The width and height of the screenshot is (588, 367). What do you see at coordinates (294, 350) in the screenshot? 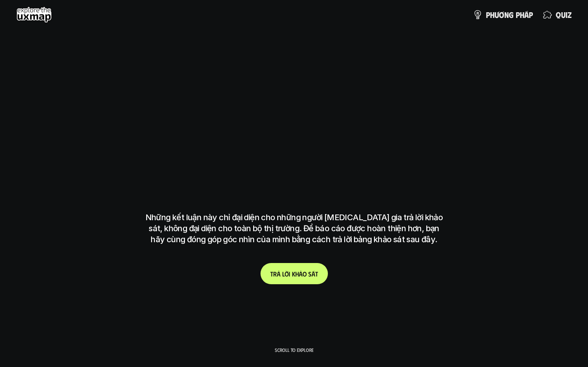
I see `p: Scroll to explore` at bounding box center [294, 350].